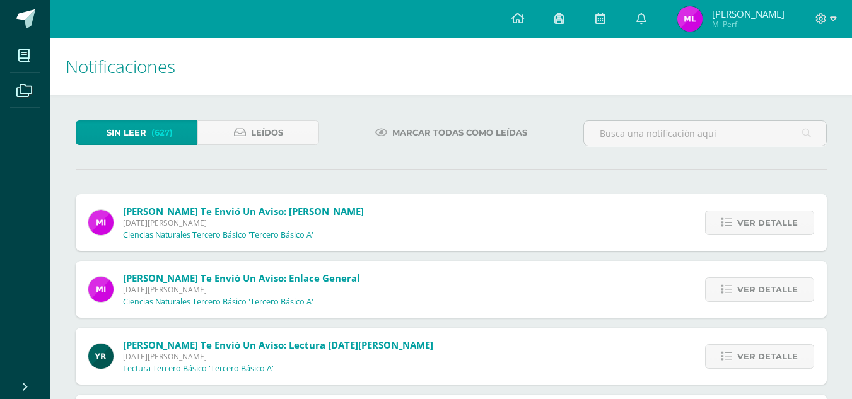  What do you see at coordinates (748, 24) in the screenshot?
I see `span: Mi Perfil` at bounding box center [748, 24].